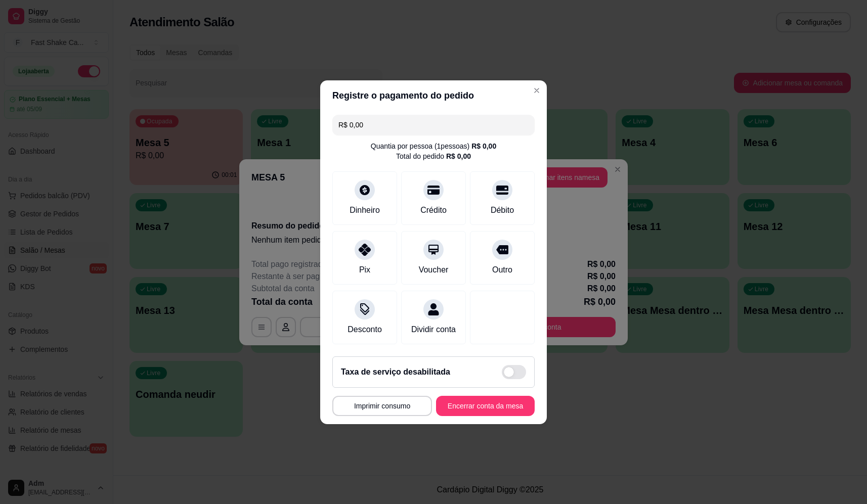  What do you see at coordinates (502, 210) in the screenshot?
I see `div: Débito` at bounding box center [502, 210].